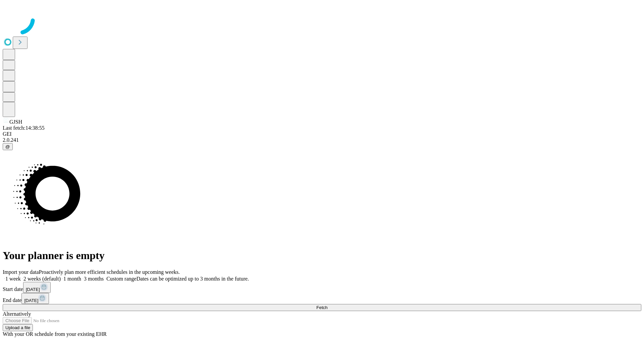 The image size is (644, 362). Describe the element at coordinates (322, 308) in the screenshot. I see `span: Fetch` at that location.